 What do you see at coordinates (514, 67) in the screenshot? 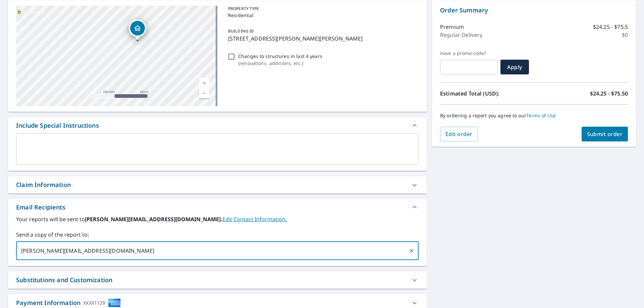
I see `span: Apply` at bounding box center [514, 67].